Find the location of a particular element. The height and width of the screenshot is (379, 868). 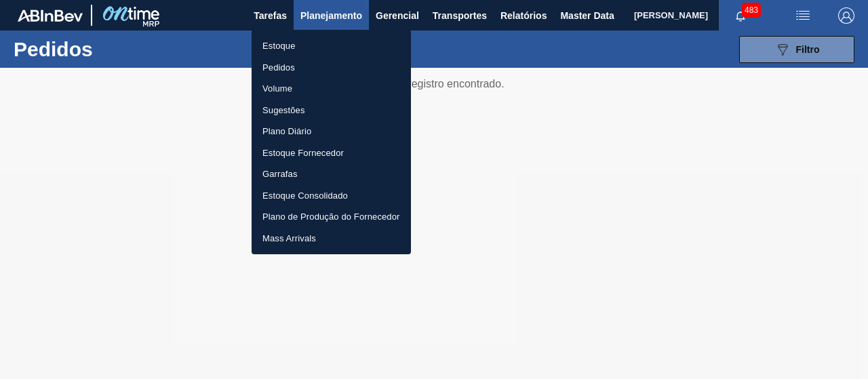

a: Volume is located at coordinates (331, 88).